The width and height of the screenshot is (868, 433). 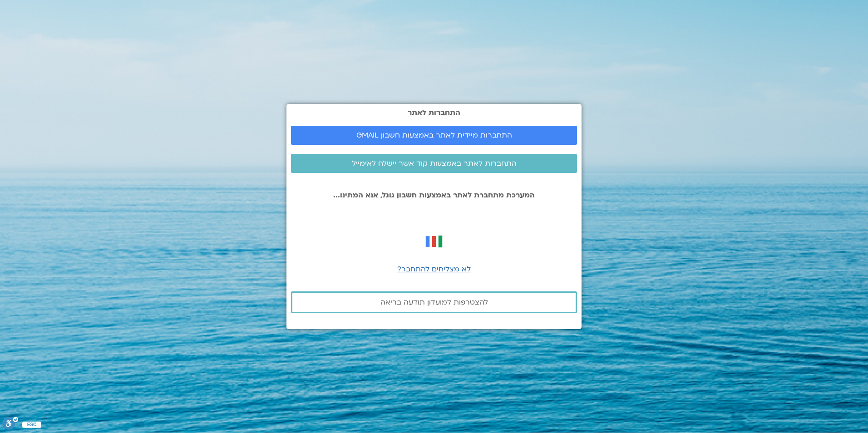 I want to click on h2: התחברות לאתר, so click(x=434, y=113).